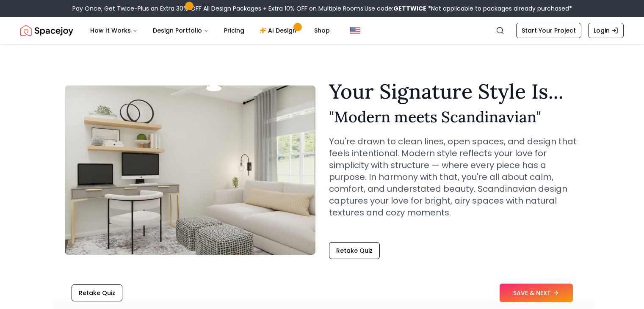  What do you see at coordinates (355, 30) in the screenshot?
I see `img: United States` at bounding box center [355, 30].